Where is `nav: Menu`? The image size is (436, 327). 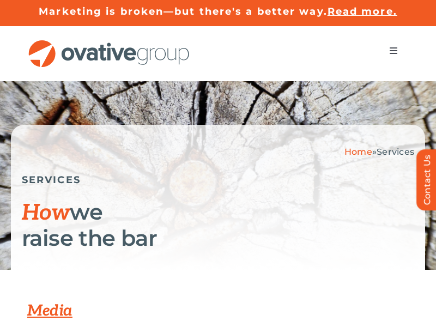 nav: Menu is located at coordinates (393, 51).